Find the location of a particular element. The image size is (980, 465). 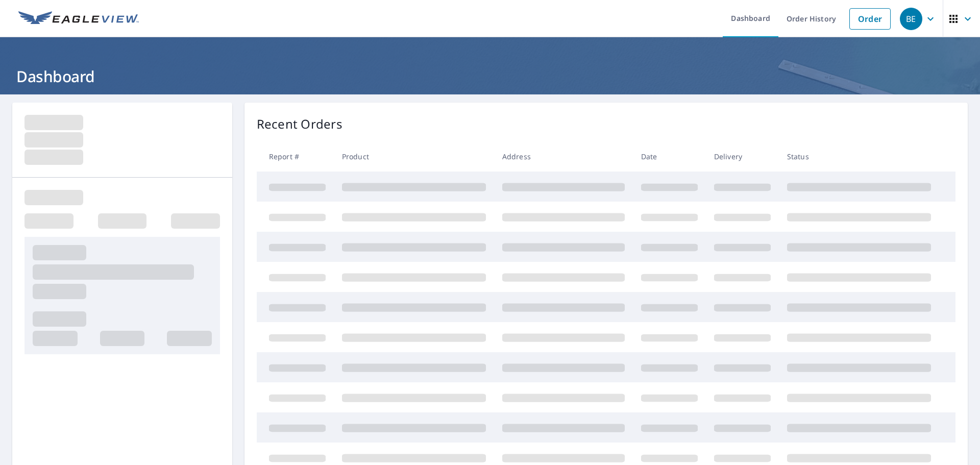

th: Status is located at coordinates (859, 156).